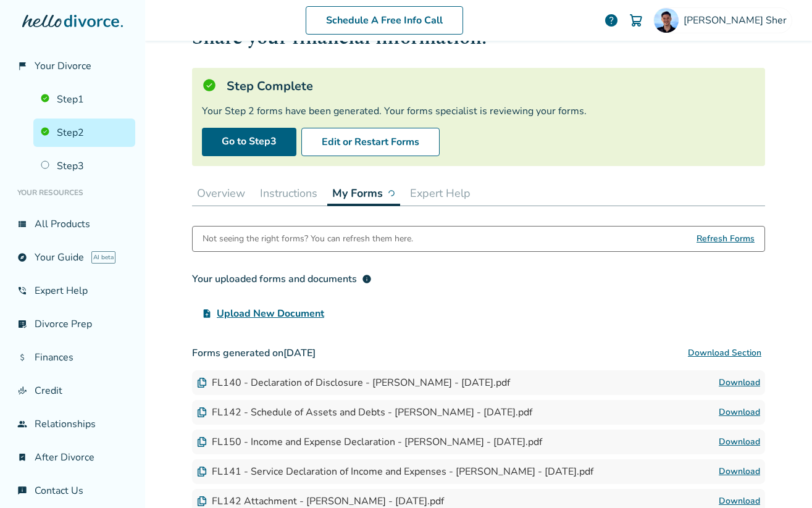 This screenshot has height=508, width=812. I want to click on img: Omar Sher, so click(666, 21).